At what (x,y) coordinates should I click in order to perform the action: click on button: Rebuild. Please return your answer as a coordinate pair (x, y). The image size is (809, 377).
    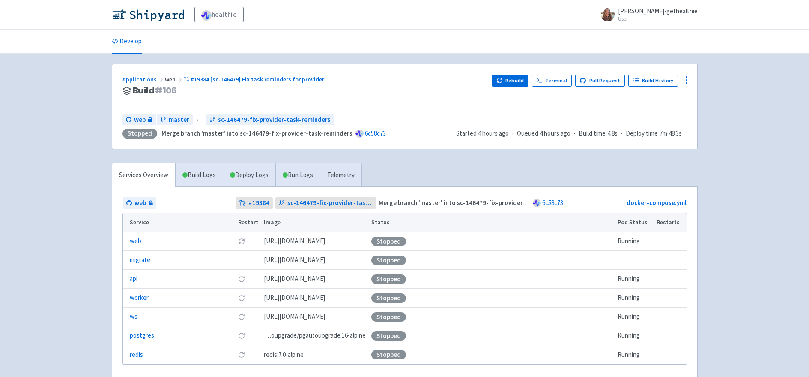
    Looking at the image, I should click on (510, 81).